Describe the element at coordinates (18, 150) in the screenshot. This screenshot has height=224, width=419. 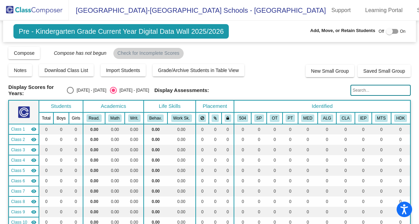
I see `span: Class 3` at that location.